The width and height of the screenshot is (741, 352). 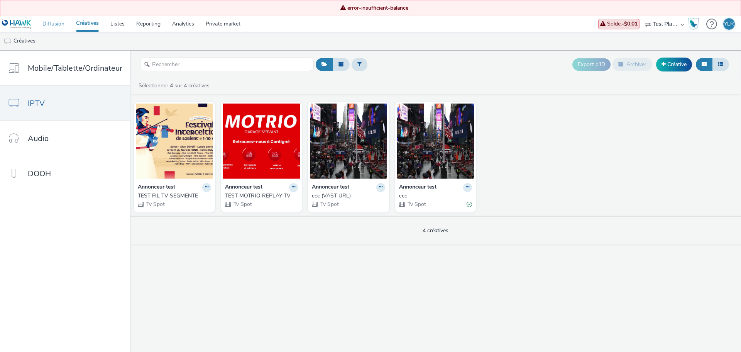 What do you see at coordinates (469, 204) in the screenshot?
I see `div: Valide` at bounding box center [469, 204].